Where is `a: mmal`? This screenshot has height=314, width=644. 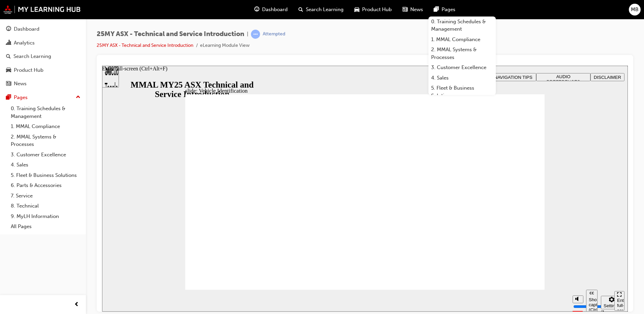
a: mmal is located at coordinates (42, 9).